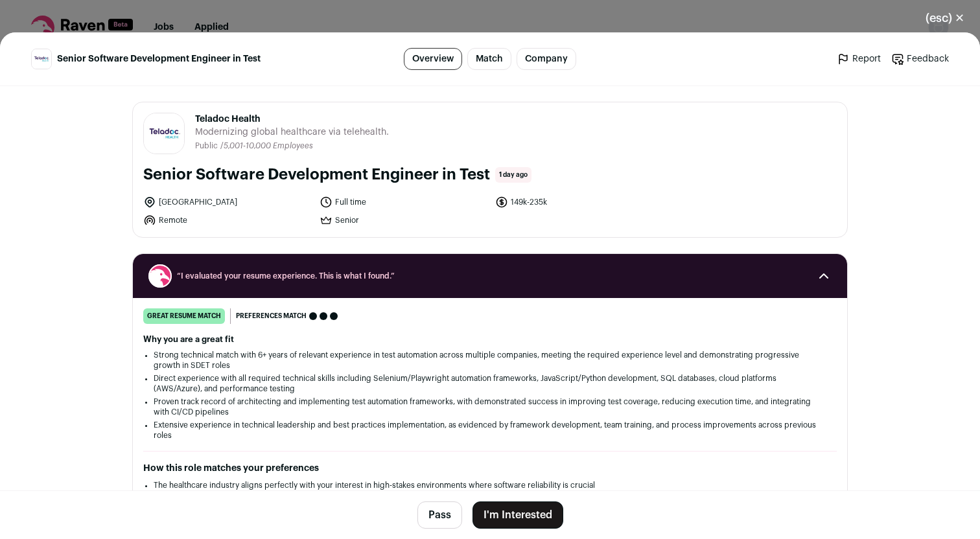 This screenshot has height=539, width=980. Describe the element at coordinates (490, 339) in the screenshot. I see `h2: Why you are a great fit` at that location.